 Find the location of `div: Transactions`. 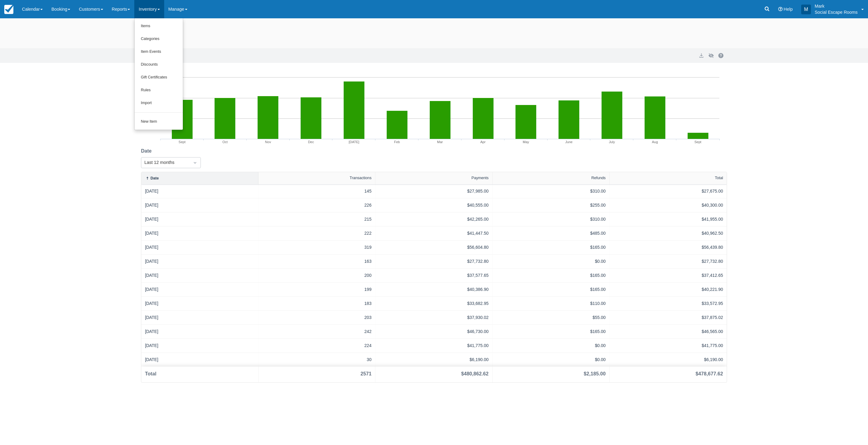

div: Transactions is located at coordinates (361, 178).